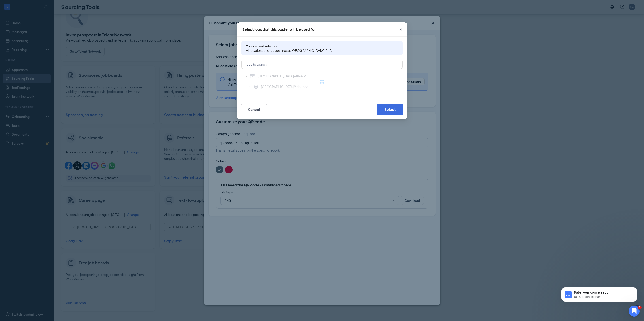 This screenshot has height=321, width=644. What do you see at coordinates (14, 17) in the screenshot?
I see `img: Profile image for Fin` at bounding box center [14, 17].